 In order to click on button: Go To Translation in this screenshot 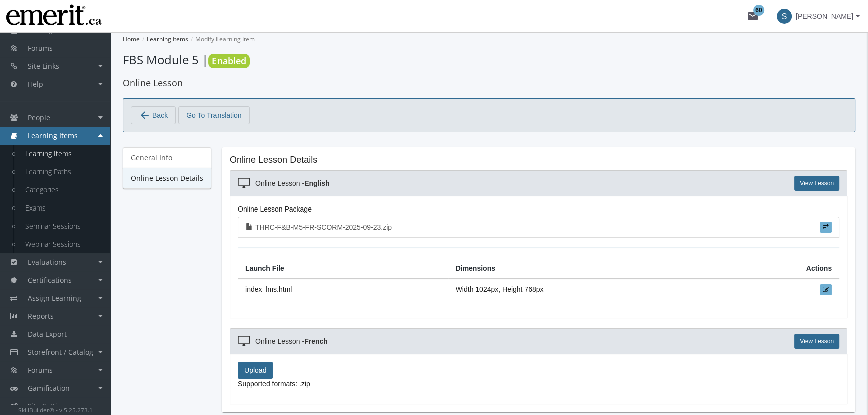, I will do `click(214, 115)`.